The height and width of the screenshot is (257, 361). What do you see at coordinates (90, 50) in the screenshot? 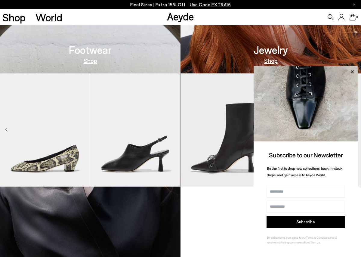
I see `h3: Footwear` at bounding box center [90, 50].